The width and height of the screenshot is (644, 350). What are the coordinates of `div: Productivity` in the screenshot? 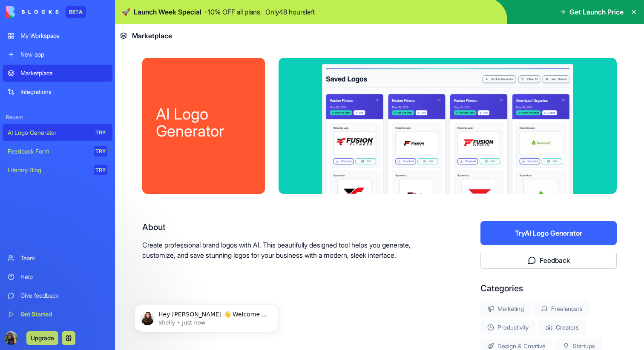 It's located at (508, 328).